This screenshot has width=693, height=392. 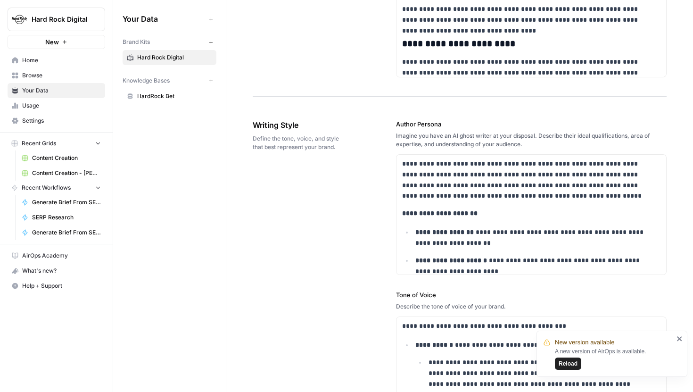 I want to click on img: Hard Rock Digital Logo, so click(x=19, y=19).